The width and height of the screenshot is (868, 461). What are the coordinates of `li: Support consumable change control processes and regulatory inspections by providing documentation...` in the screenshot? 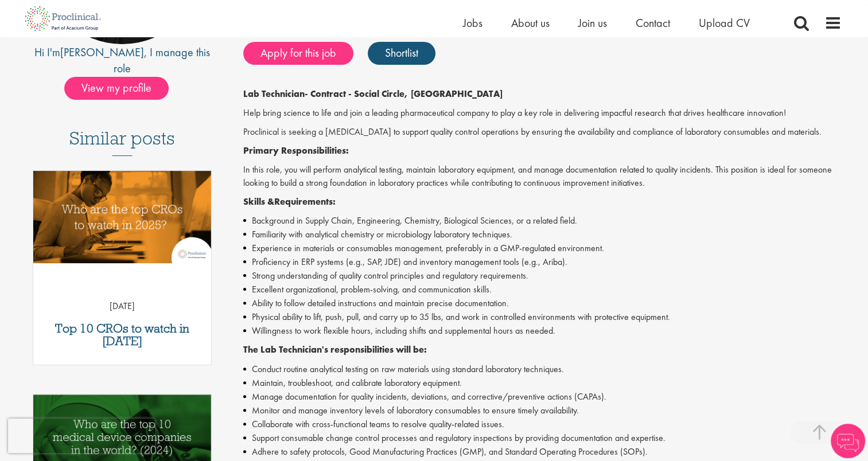 It's located at (542, 438).